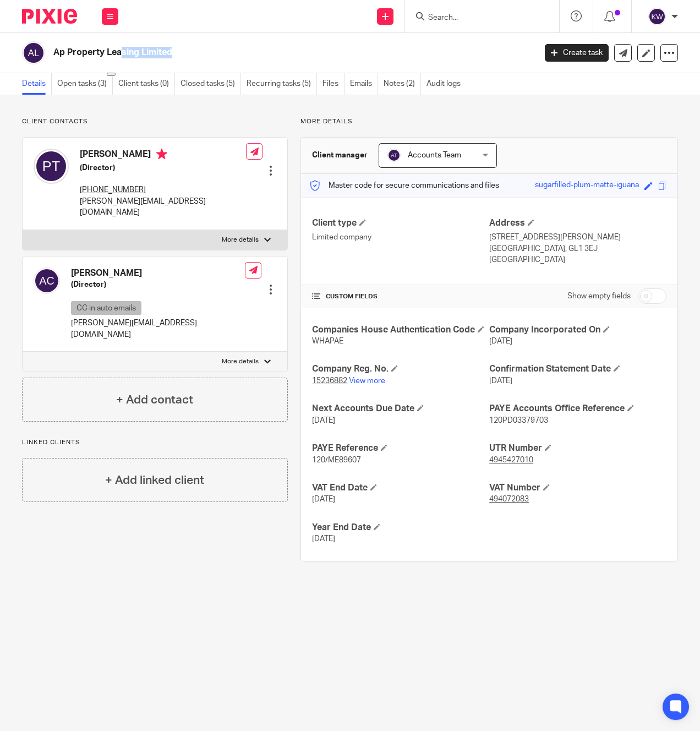 The width and height of the screenshot is (700, 731). I want to click on h4: Address, so click(578, 223).